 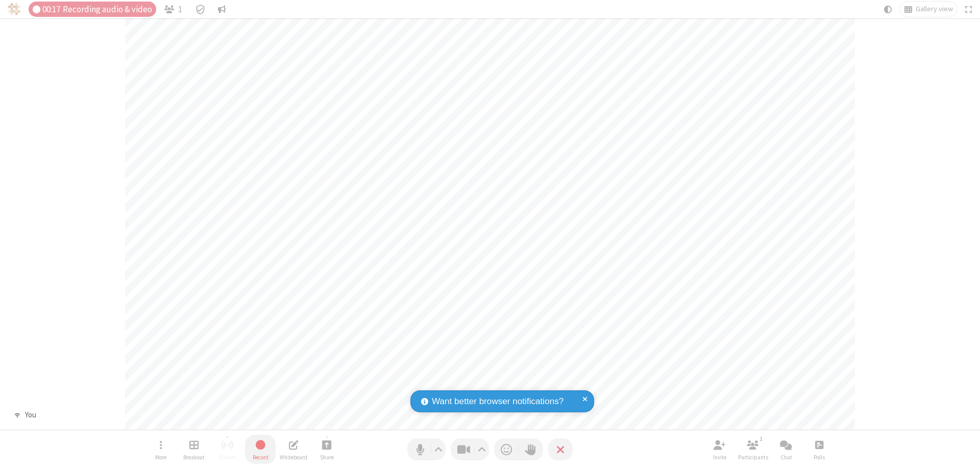 What do you see at coordinates (294, 457) in the screenshot?
I see `span: Whiteboard` at bounding box center [294, 457].